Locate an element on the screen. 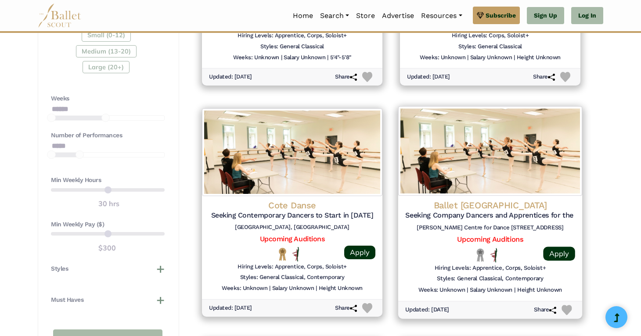  button: Styles is located at coordinates (108, 269).